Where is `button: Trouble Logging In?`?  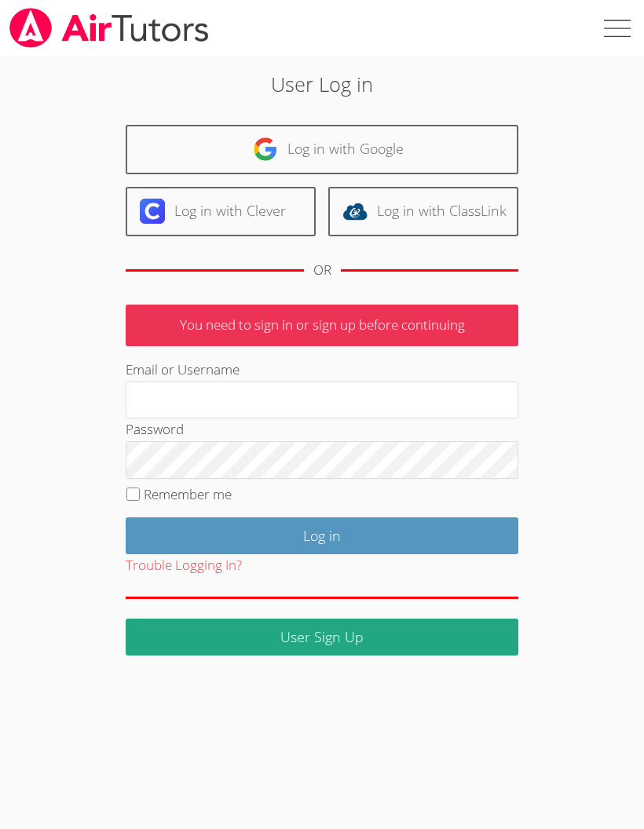
button: Trouble Logging In? is located at coordinates (184, 565).